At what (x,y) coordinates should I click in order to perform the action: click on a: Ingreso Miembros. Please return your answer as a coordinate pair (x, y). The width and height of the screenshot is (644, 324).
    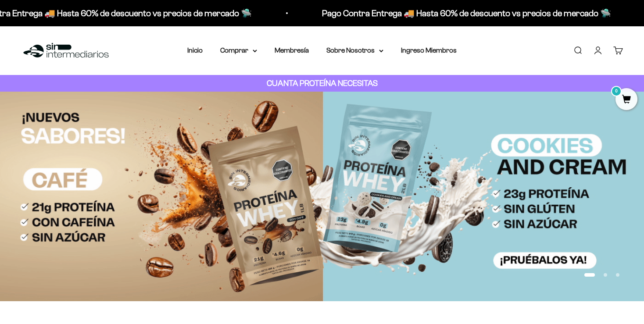
    Looking at the image, I should click on (428, 50).